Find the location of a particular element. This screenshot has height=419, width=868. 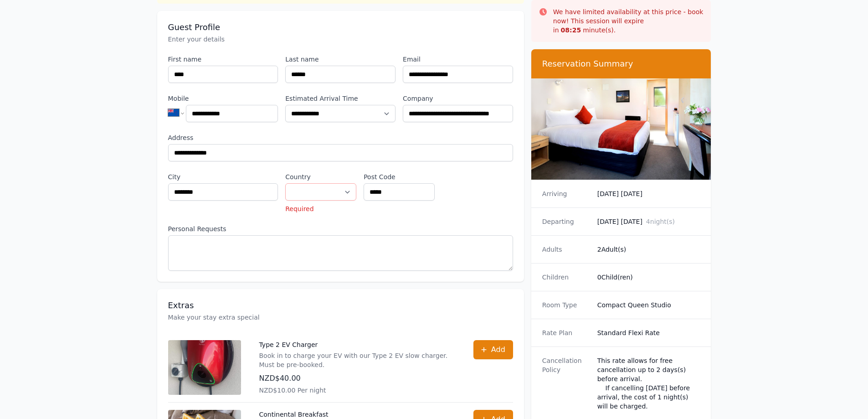

label: Mobile is located at coordinates (223, 98).